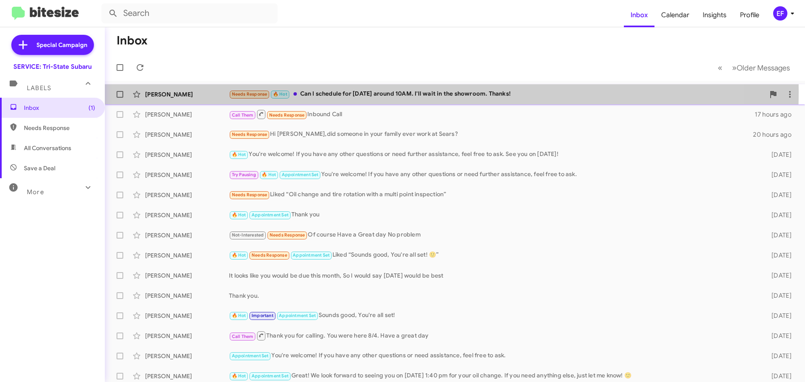  I want to click on div: Liked “Sounds good, You're all set! 🙂”, so click(493, 255).